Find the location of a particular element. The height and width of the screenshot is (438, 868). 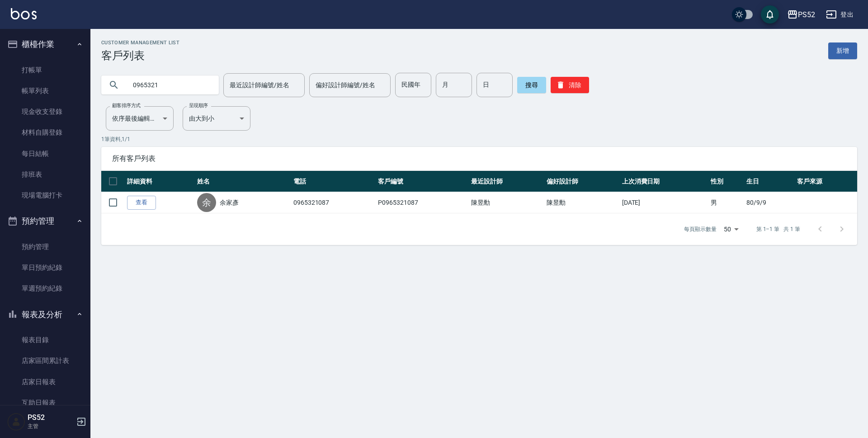

button: 搜尋 is located at coordinates (532, 85).